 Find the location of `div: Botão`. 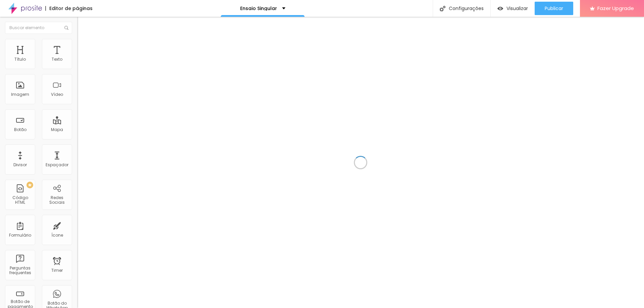

div: Botão is located at coordinates (20, 130).